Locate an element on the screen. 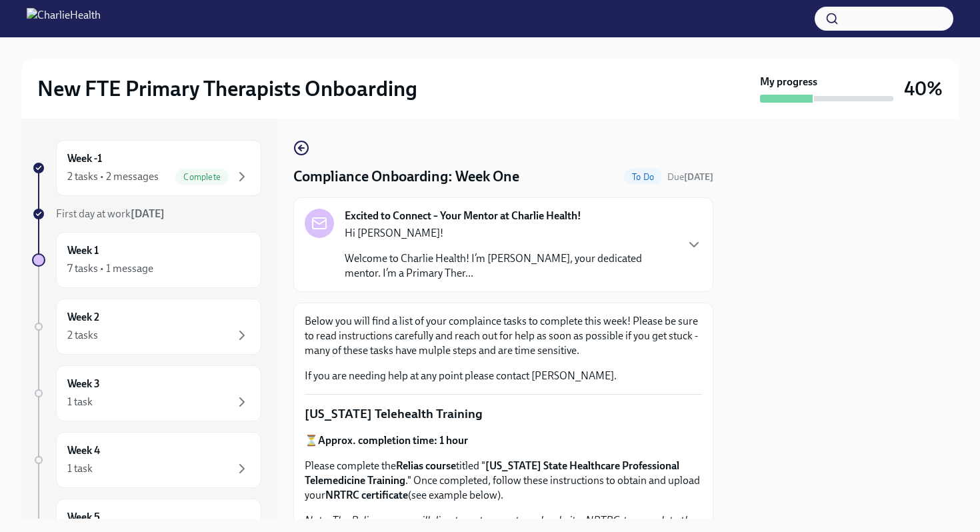  strong: NRTRC certificate is located at coordinates (366, 495).